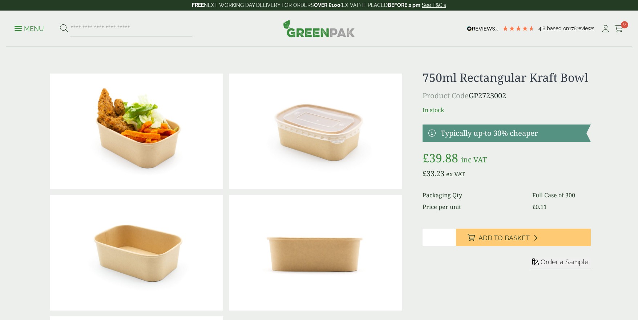 The width and height of the screenshot is (638, 320). Describe the element at coordinates (456, 174) in the screenshot. I see `span: ex VAT` at that location.